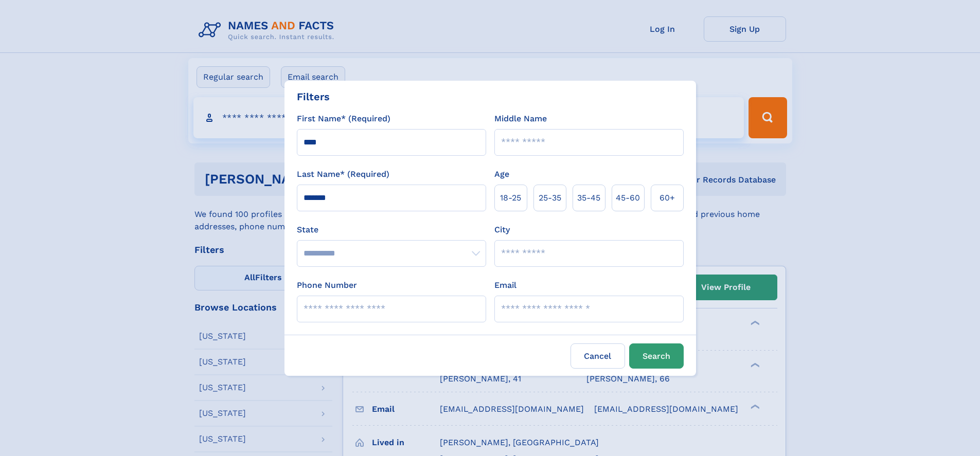  I want to click on span: 25‑35, so click(550, 198).